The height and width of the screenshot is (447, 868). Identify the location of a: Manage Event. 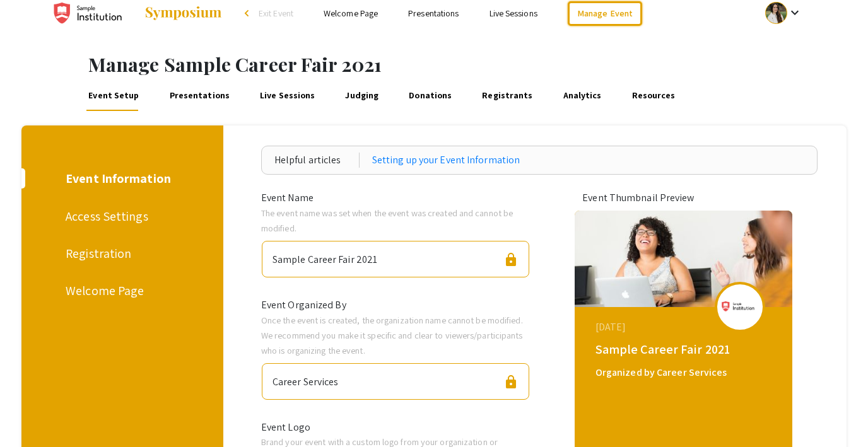
(605, 13).